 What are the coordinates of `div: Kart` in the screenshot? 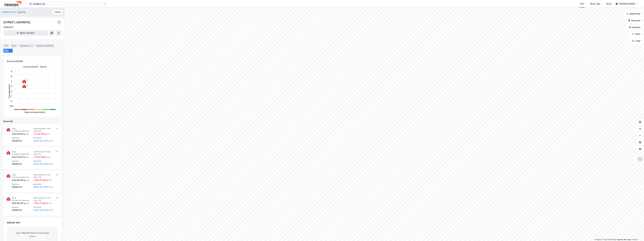 It's located at (582, 4).